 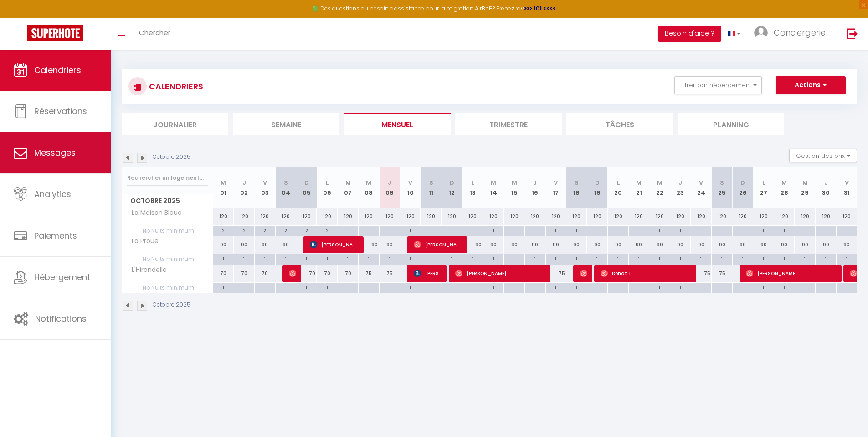 I want to click on span: L'Hirondelle, so click(x=146, y=270).